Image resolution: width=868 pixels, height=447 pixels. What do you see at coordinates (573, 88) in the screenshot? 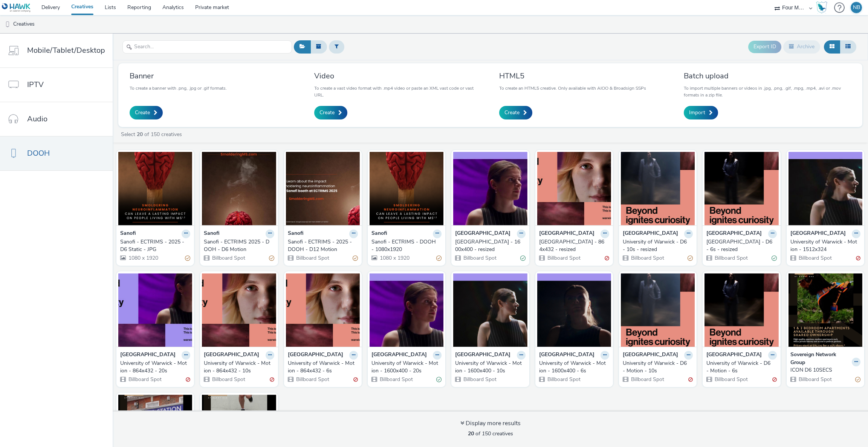
I see `p: To create an HTML5 creative. Only available with AIOO & Broadsign SSPs` at bounding box center [573, 88].